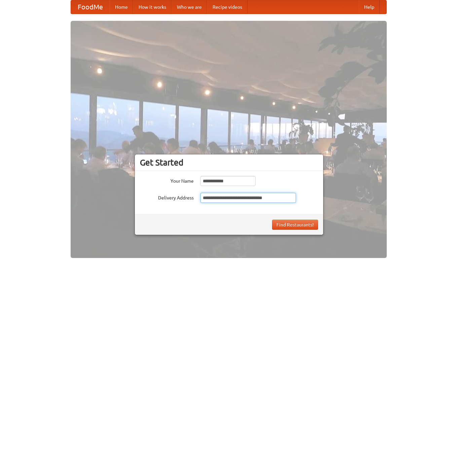 Image resolution: width=457 pixels, height=476 pixels. What do you see at coordinates (189, 7) in the screenshot?
I see `a: Who we are` at bounding box center [189, 7].